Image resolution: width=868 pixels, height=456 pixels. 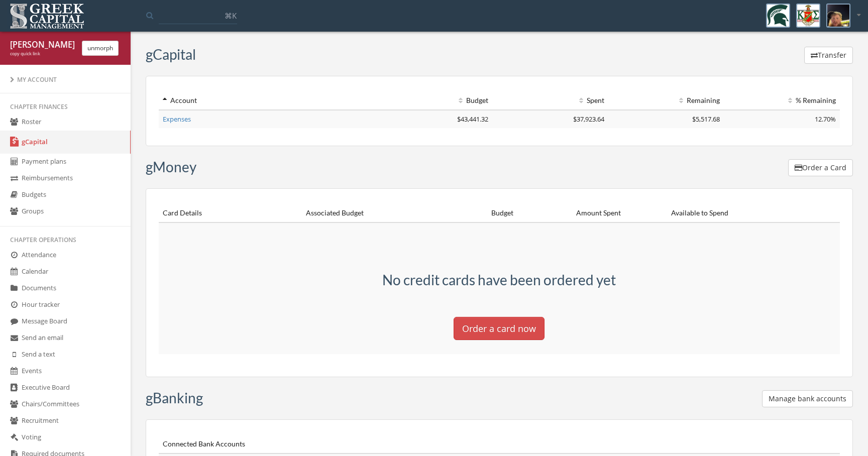 What do you see at coordinates (589, 119) in the screenshot?
I see `span: $37,923.64` at bounding box center [589, 119].